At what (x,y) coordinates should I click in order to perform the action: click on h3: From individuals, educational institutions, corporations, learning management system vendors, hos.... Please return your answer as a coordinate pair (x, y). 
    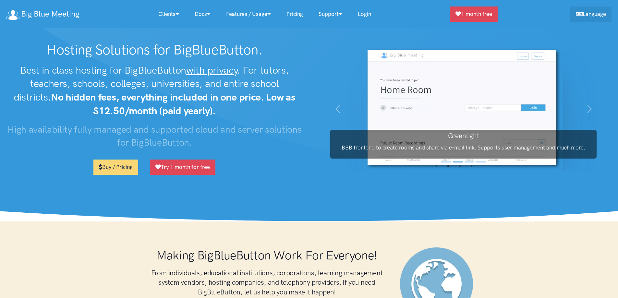
    Looking at the image, I should click on (267, 283).